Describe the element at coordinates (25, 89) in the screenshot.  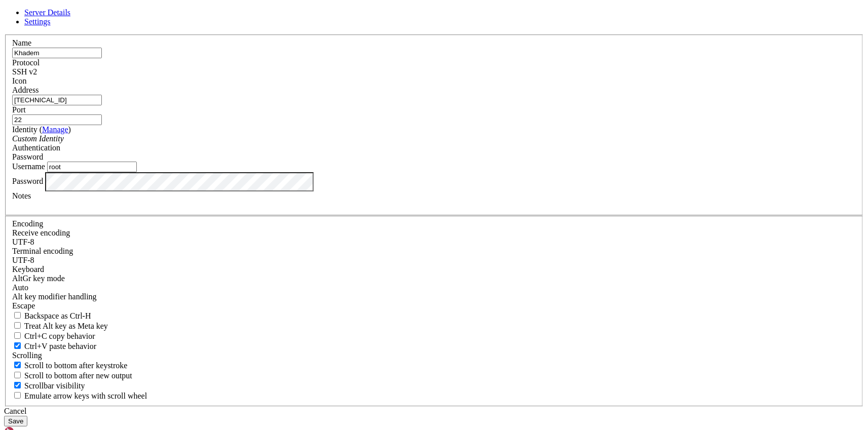
I see `label: Address` at that location.